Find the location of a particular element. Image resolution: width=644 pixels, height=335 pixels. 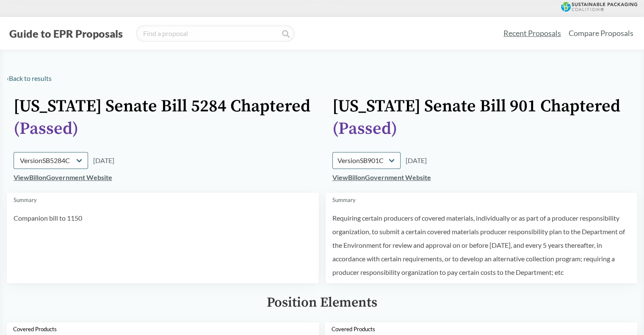

div: Position Elements is located at coordinates (322, 303).